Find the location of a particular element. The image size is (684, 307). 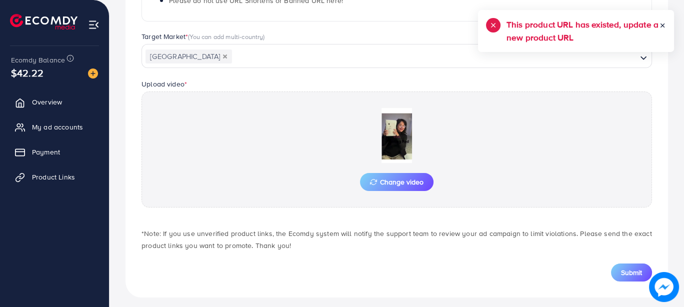

span: My ad accounts is located at coordinates (57, 127).